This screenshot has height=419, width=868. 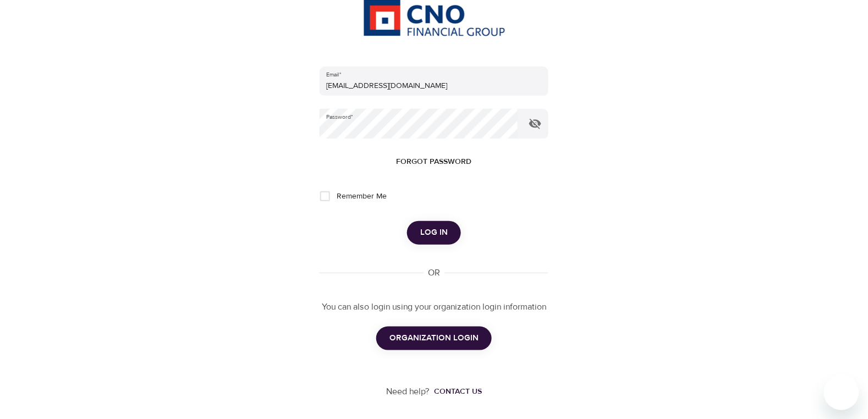 What do you see at coordinates (434, 233) in the screenshot?
I see `button: Log in` at bounding box center [434, 233].